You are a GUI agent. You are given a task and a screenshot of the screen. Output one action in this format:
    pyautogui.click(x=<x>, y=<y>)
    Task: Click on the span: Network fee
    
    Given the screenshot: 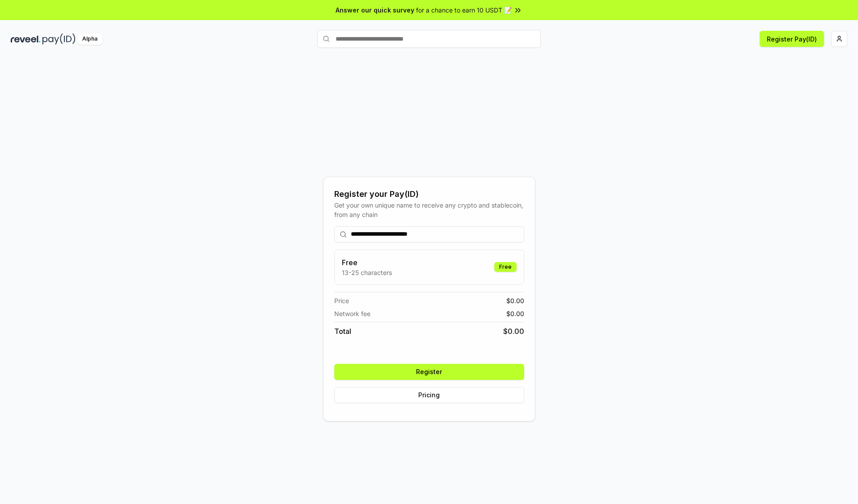 What is the action you would take?
    pyautogui.click(x=352, y=313)
    